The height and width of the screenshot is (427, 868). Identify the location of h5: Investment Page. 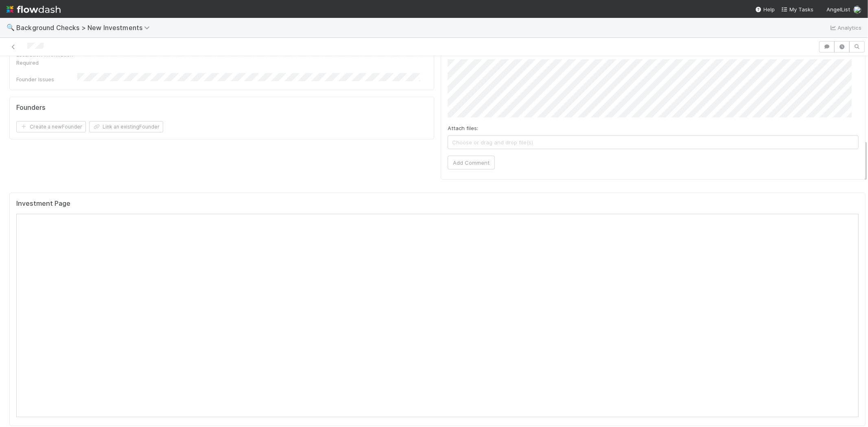
(43, 204).